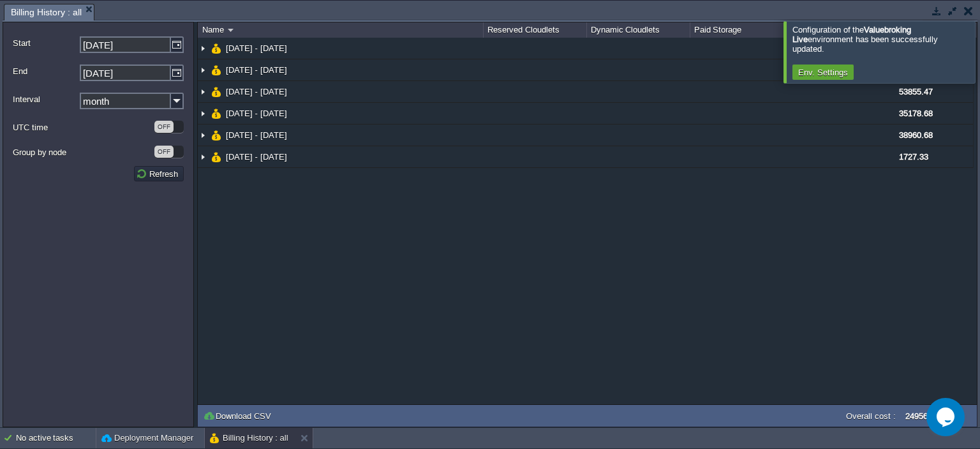 The image size is (980, 449). Describe the element at coordinates (925, 416) in the screenshot. I see `label: 249567.36` at that location.